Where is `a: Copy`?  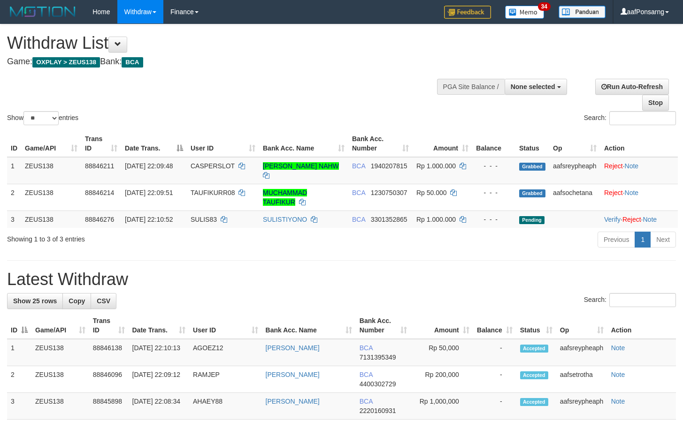 a: Copy is located at coordinates (76, 301).